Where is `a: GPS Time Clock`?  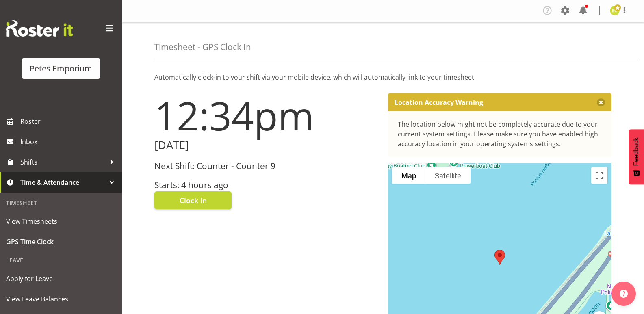 a: GPS Time Clock is located at coordinates (61, 242).